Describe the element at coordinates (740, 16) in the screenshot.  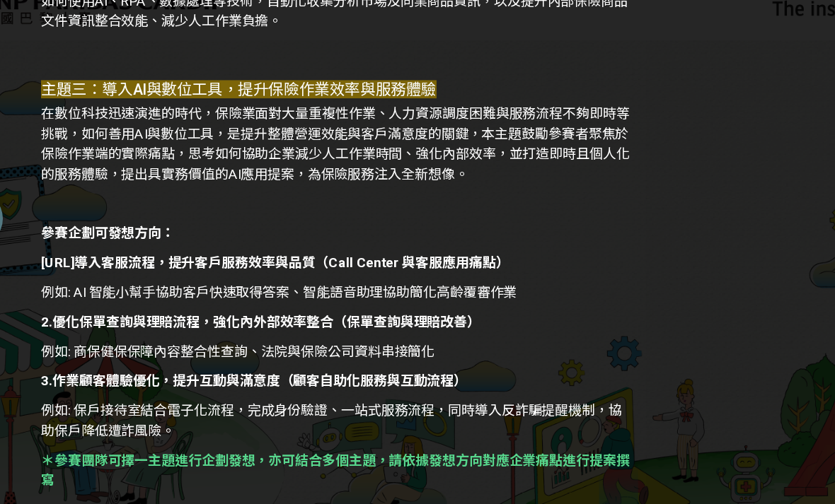
I see `span: 收藏這個活動` at that location.